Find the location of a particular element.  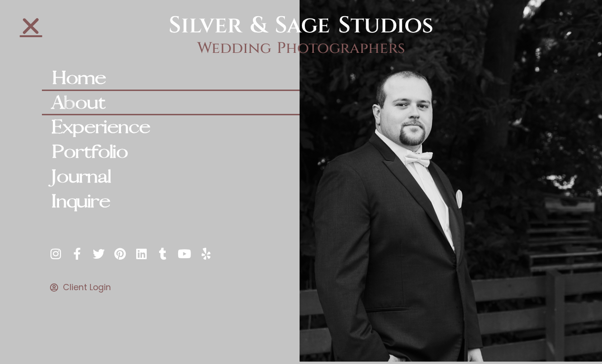

a: Portfolio is located at coordinates (171, 152).